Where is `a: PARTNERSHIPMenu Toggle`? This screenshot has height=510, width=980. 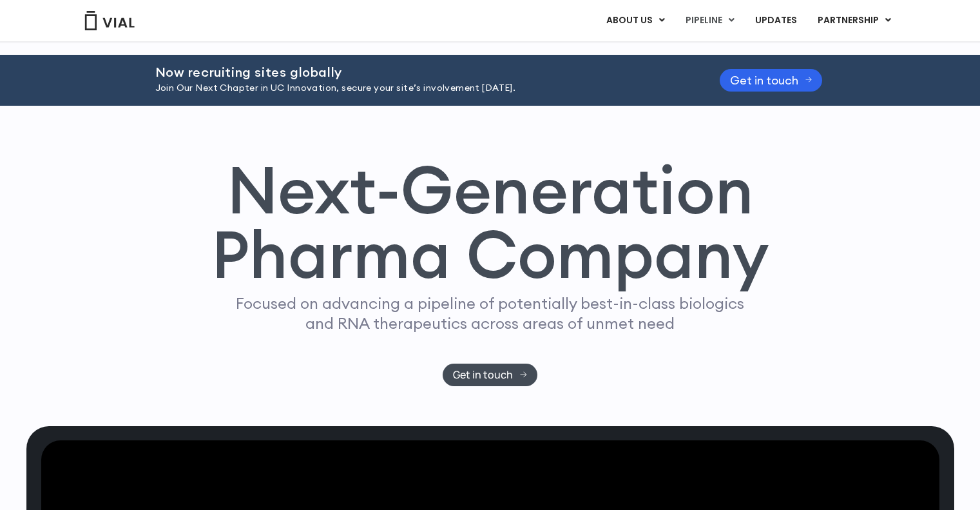 a: PARTNERSHIPMenu Toggle is located at coordinates (854, 21).